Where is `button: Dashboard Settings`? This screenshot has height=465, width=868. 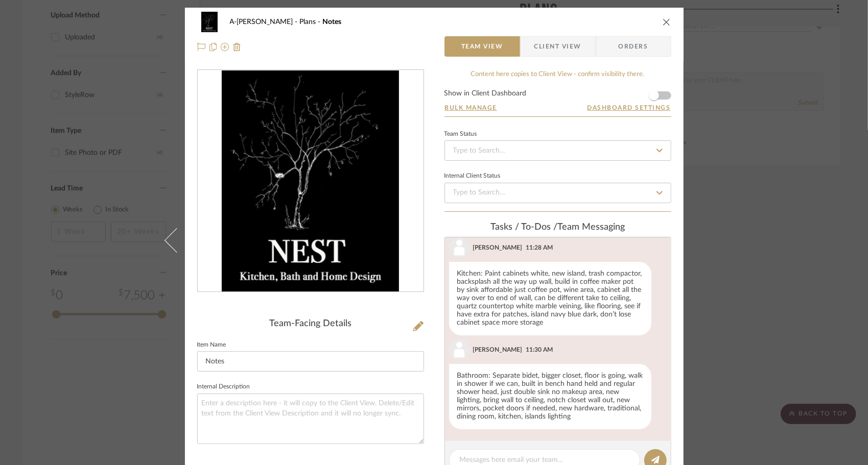 button: Dashboard Settings is located at coordinates (629, 108).